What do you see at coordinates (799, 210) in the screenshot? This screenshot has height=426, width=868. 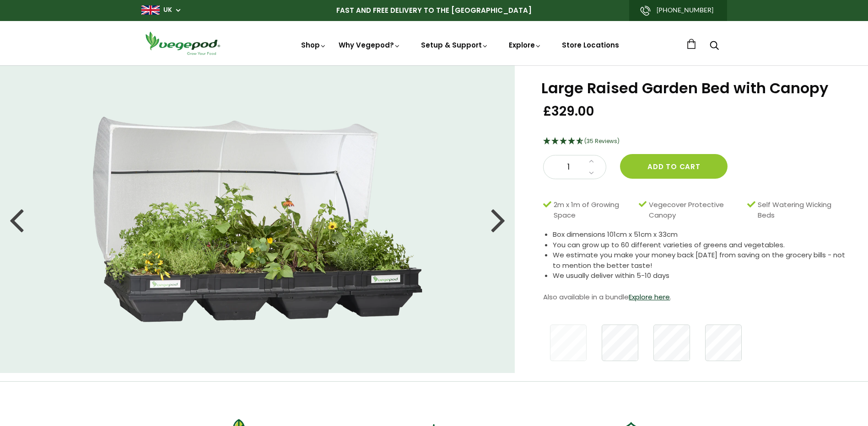 I see `span: Self Watering Wicking Beds` at bounding box center [799, 210].